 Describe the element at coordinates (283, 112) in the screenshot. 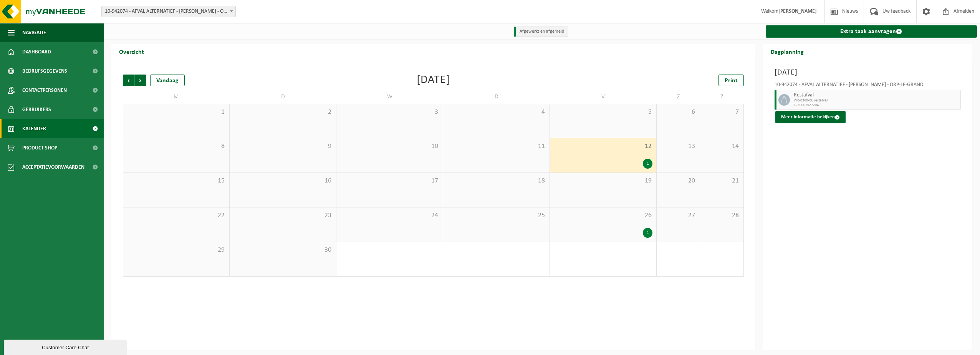

I see `span: 2` at that location.